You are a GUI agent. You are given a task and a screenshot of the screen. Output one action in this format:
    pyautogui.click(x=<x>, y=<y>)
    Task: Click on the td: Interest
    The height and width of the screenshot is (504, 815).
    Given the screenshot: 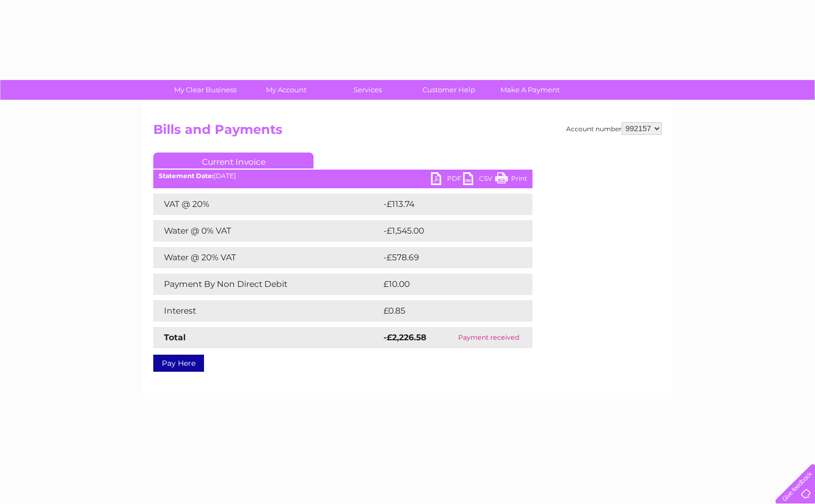 What is the action you would take?
    pyautogui.click(x=267, y=311)
    